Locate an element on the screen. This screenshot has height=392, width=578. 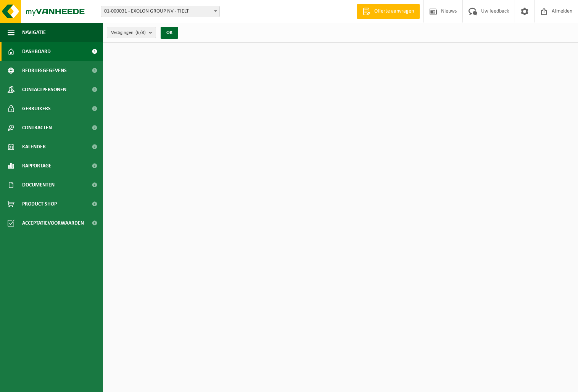
span: Product Shop is located at coordinates (39, 204).